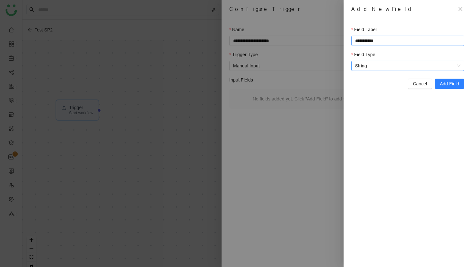 The height and width of the screenshot is (267, 472). Describe the element at coordinates (449, 84) in the screenshot. I see `button: Add Field` at that location.